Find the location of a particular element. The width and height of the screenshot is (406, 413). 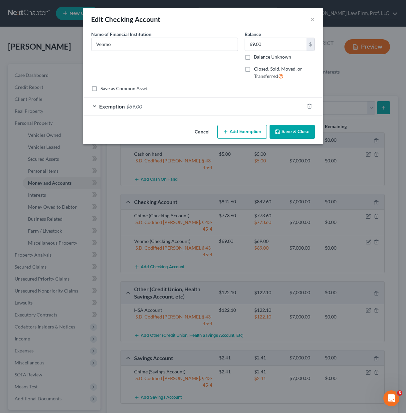

span: Closed, Sold, Moved, or Transferred is located at coordinates (278, 72).